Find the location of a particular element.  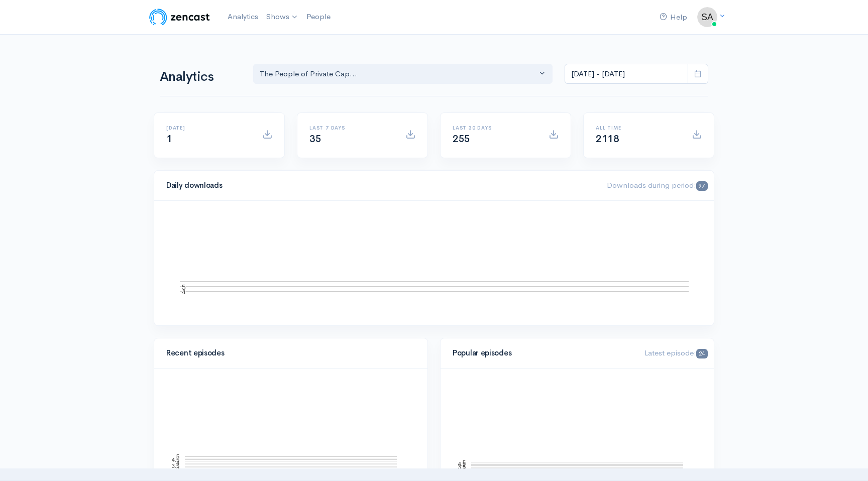

a: People is located at coordinates (319, 16).